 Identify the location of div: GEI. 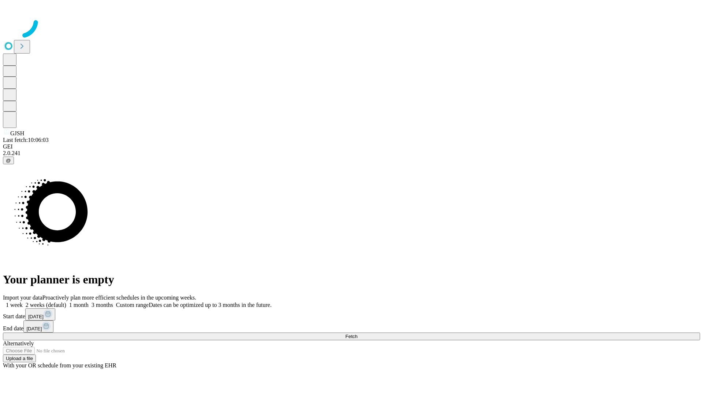
(352, 147).